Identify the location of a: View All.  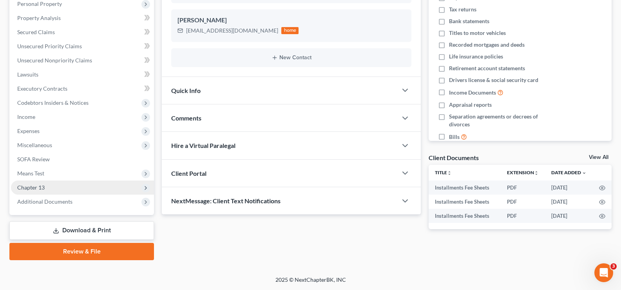
(599, 157).